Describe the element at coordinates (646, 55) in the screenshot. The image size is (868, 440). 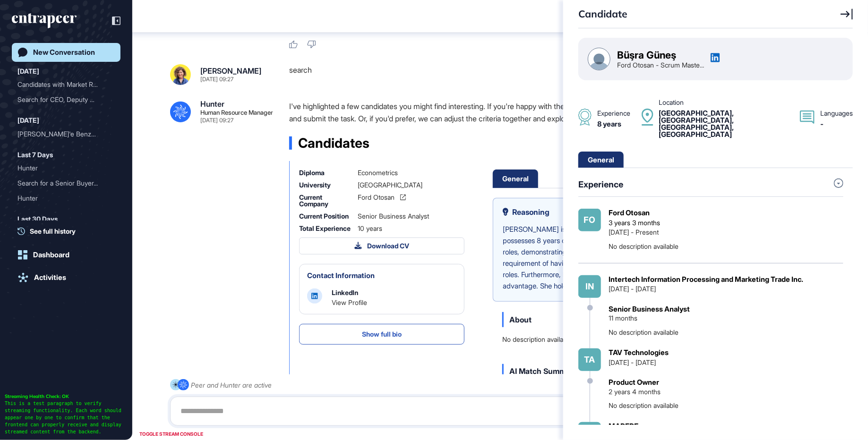
I see `div: Büşra Güneş` at that location.